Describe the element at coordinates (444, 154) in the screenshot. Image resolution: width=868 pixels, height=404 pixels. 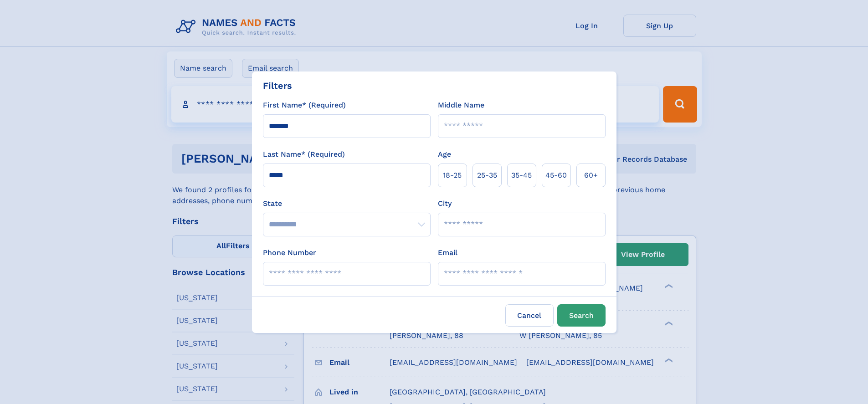
I see `label: Age` at that location.